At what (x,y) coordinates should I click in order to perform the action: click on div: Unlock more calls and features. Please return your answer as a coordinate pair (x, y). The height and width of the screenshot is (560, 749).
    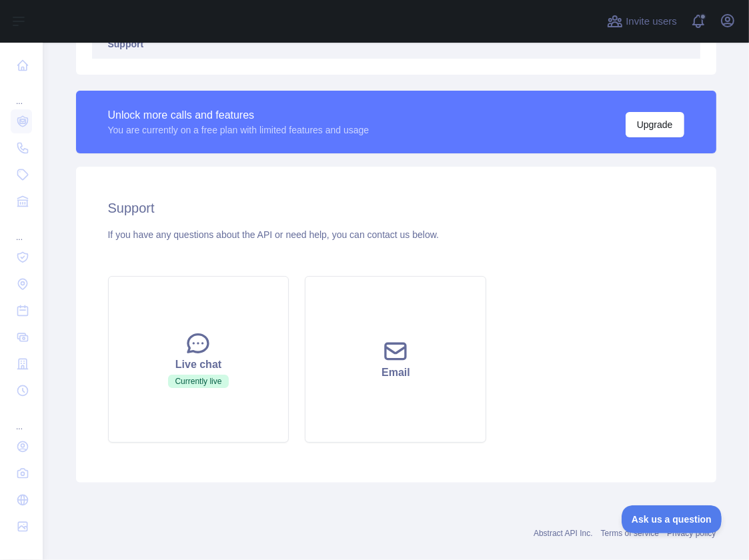
    Looking at the image, I should click on (239, 116).